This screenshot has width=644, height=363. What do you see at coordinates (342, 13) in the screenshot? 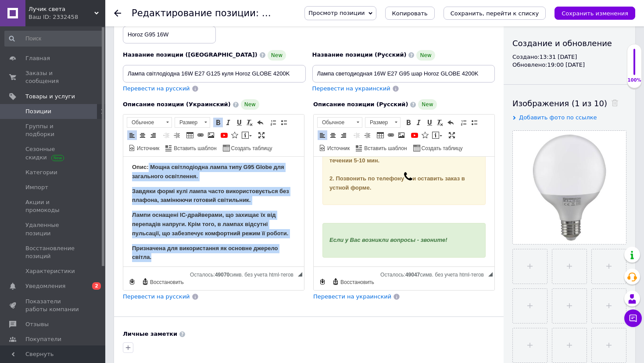
I see `h1: Редактирование позиции: Лампа світлодіодна 16W E27 G125 куля Horoz GLOBE 3000K` at bounding box center [342, 13].